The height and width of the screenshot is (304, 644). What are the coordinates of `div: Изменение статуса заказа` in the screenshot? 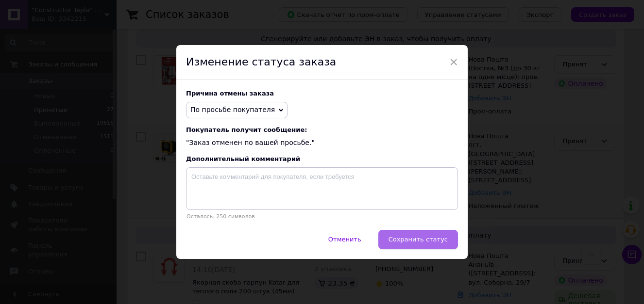 It's located at (322, 62).